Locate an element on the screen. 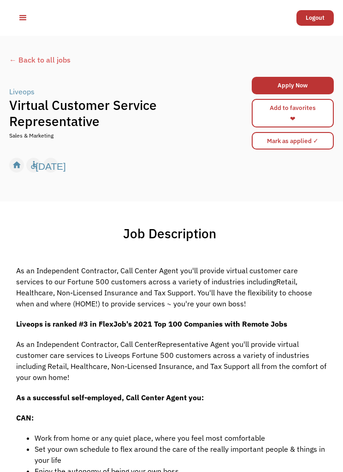 The image size is (343, 472). h1: Job Description is located at coordinates (169, 233).